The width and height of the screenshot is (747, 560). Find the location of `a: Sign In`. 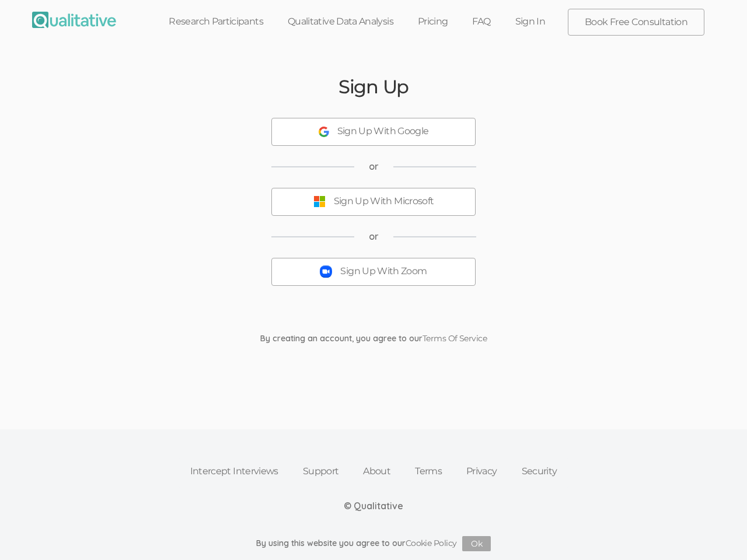

a: Sign In is located at coordinates (530, 21).